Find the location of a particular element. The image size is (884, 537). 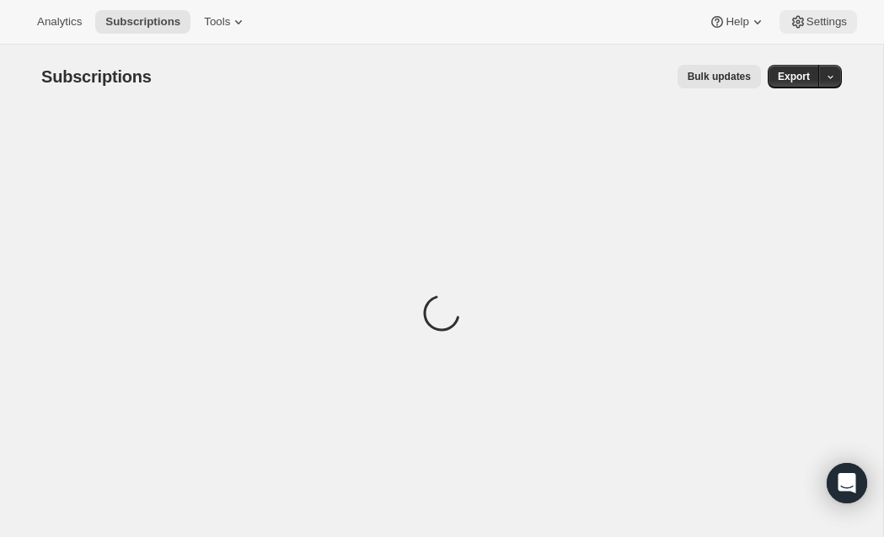

button: Tools is located at coordinates (225, 22).